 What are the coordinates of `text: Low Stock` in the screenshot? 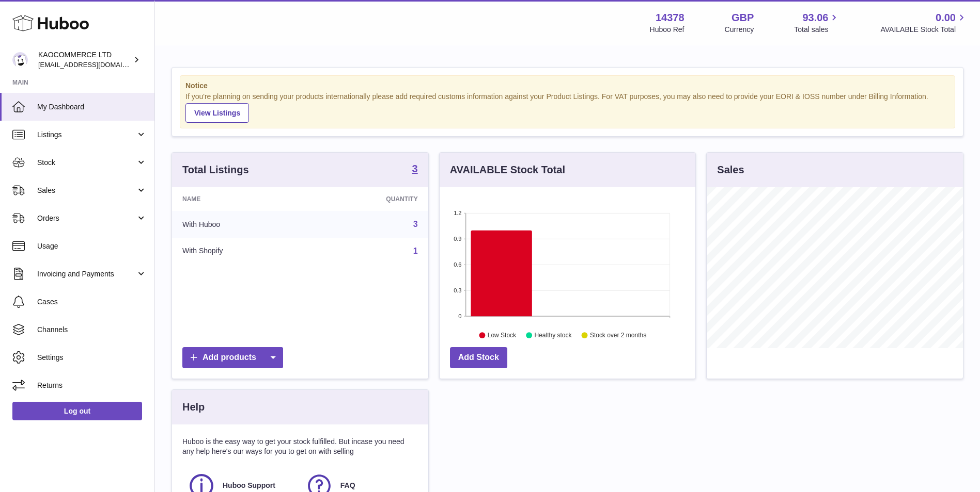 It's located at (502, 335).